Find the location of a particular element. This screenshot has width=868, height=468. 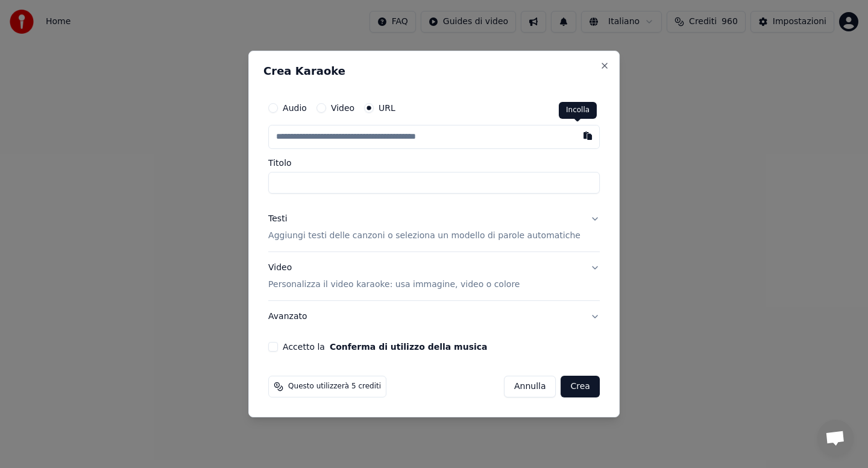

label: Audio is located at coordinates (295, 108).